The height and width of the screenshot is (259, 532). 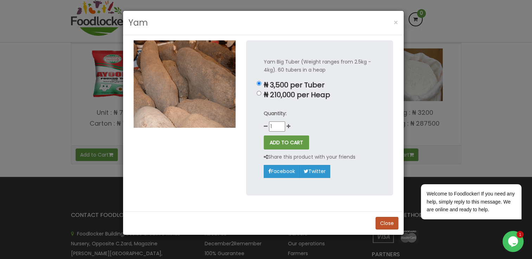 I want to click on a: Twitter, so click(x=314, y=171).